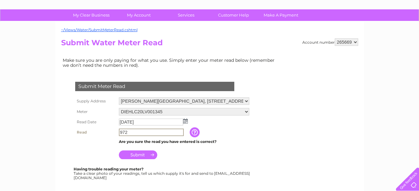 This screenshot has height=191, width=419. What do you see at coordinates (315, 29) in the screenshot?
I see `a: Water` at bounding box center [315, 29].